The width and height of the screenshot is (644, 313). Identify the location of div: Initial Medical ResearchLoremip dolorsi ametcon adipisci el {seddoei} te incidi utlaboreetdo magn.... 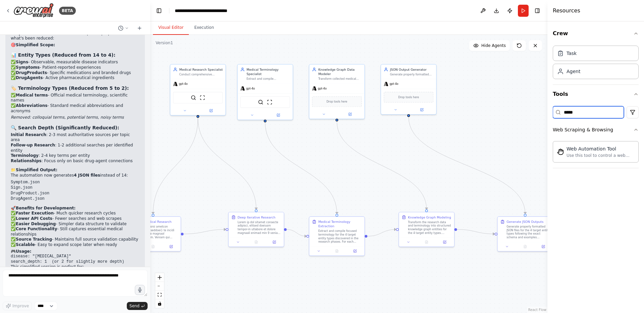
(153, 234).